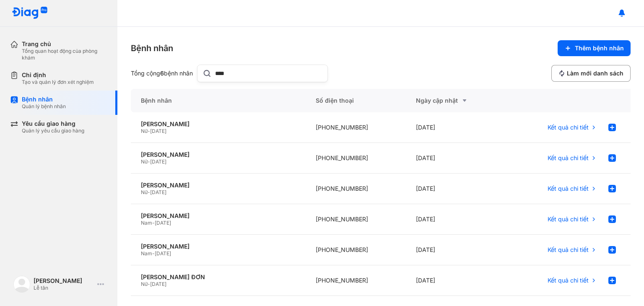 The width and height of the screenshot is (644, 306). What do you see at coordinates (64, 288) in the screenshot?
I see `div: Lễ tân` at bounding box center [64, 288].